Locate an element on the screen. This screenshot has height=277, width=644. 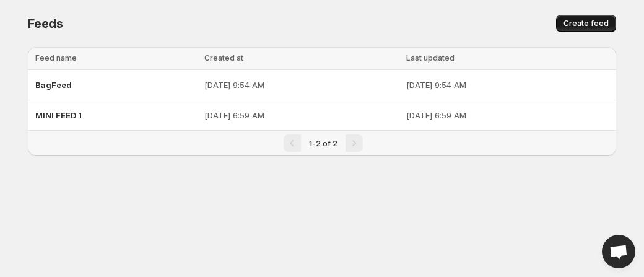
button: Create feed is located at coordinates (585, 24).